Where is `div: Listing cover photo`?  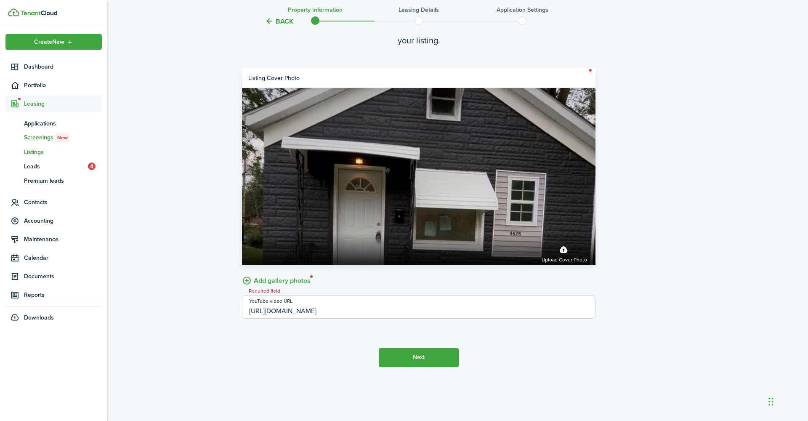
div: Listing cover photo is located at coordinates (274, 78).